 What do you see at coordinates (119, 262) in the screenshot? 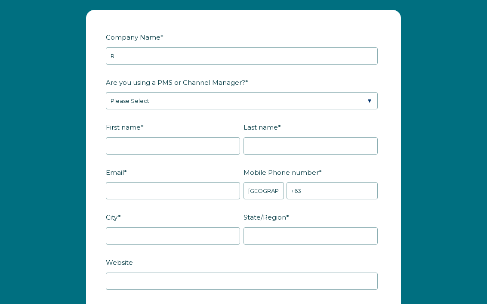
I see `span: Website` at bounding box center [119, 262].